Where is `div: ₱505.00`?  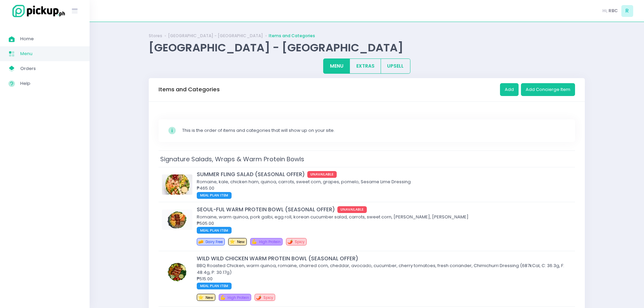
div: ₱505.00 is located at coordinates (383, 223).